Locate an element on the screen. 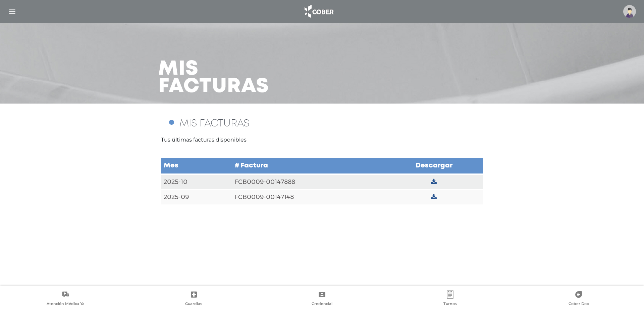  a: Credencial is located at coordinates (322, 299).